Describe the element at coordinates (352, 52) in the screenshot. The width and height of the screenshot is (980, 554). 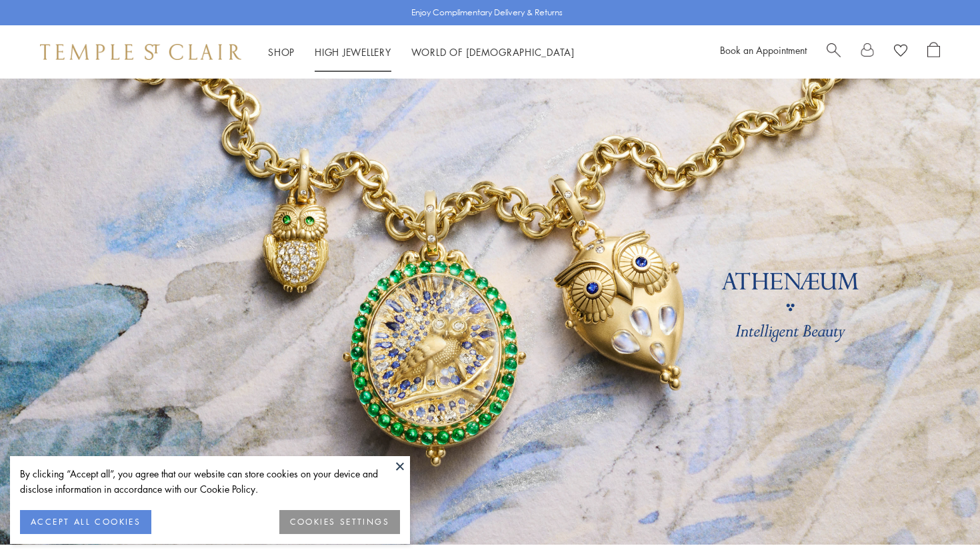
I see `a: High JewelleryHigh Jewellery` at that location.